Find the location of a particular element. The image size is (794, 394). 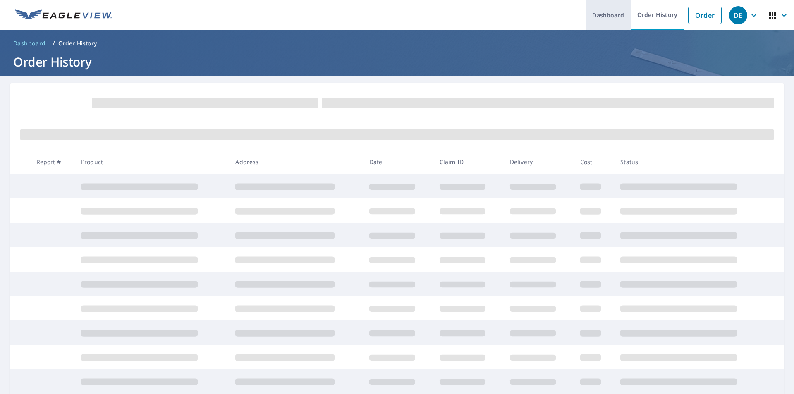

th: Product is located at coordinates (151, 162).